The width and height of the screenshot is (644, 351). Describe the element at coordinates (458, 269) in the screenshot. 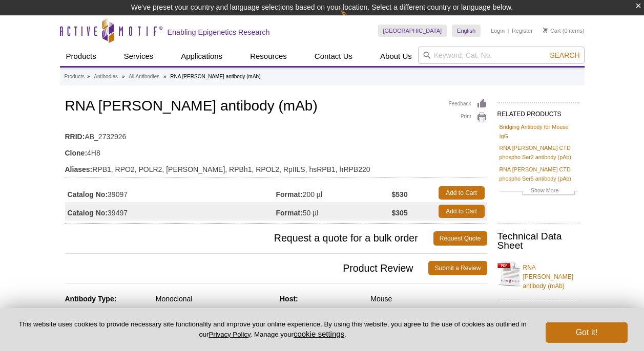

I see `a: Submit a Review` at that location.